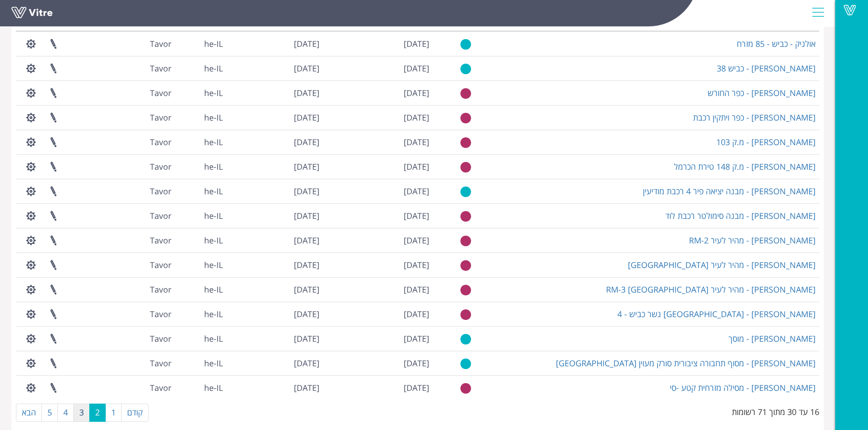 Image resolution: width=868 pixels, height=430 pixels. Describe the element at coordinates (775, 410) in the screenshot. I see `div: 16 עד 30 מתוך 71 רשומות` at that location.